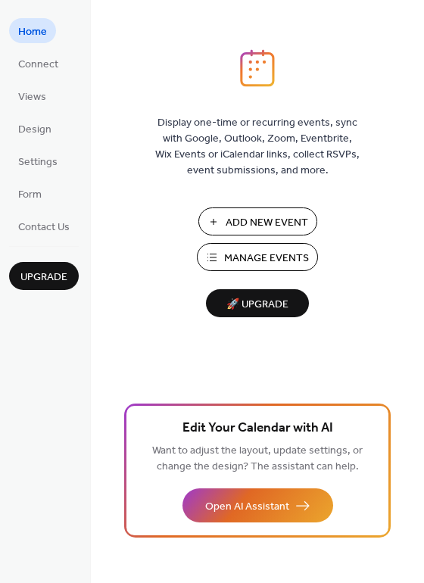  What do you see at coordinates (257, 221) in the screenshot?
I see `button: Add New Event` at bounding box center [257, 221].